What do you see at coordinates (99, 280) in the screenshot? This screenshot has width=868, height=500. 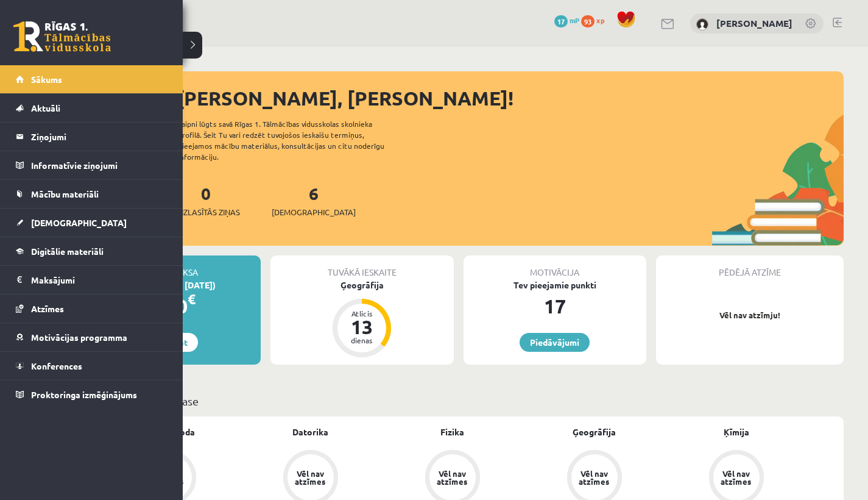 I see `legend: Maksājumi` at bounding box center [99, 280].